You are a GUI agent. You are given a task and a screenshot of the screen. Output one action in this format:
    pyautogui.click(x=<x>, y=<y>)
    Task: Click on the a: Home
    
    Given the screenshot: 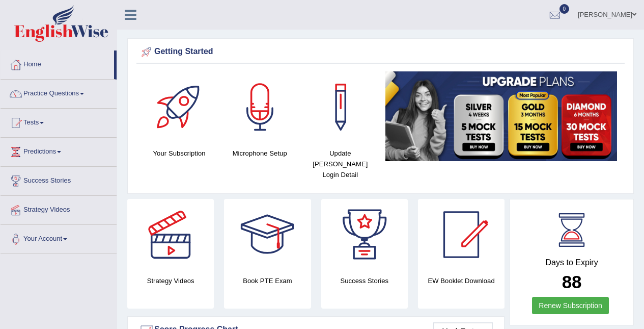 What is the action you would take?
    pyautogui.click(x=57, y=63)
    